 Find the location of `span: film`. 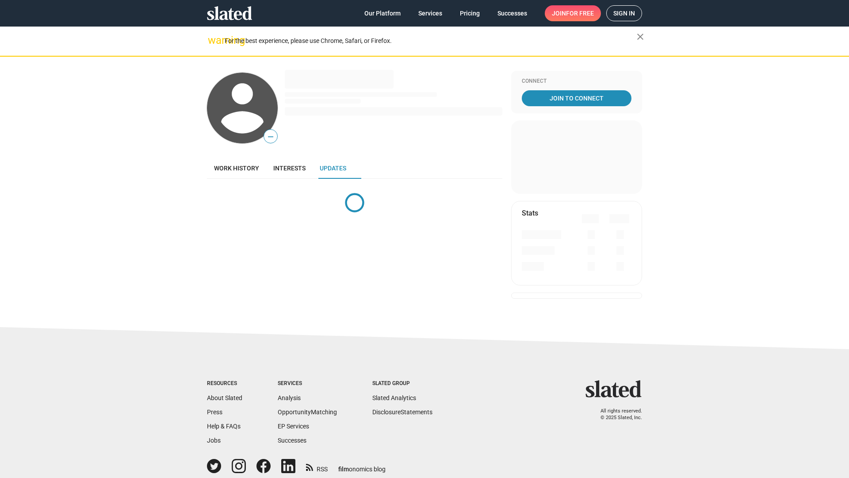

span: film is located at coordinates (344, 469).